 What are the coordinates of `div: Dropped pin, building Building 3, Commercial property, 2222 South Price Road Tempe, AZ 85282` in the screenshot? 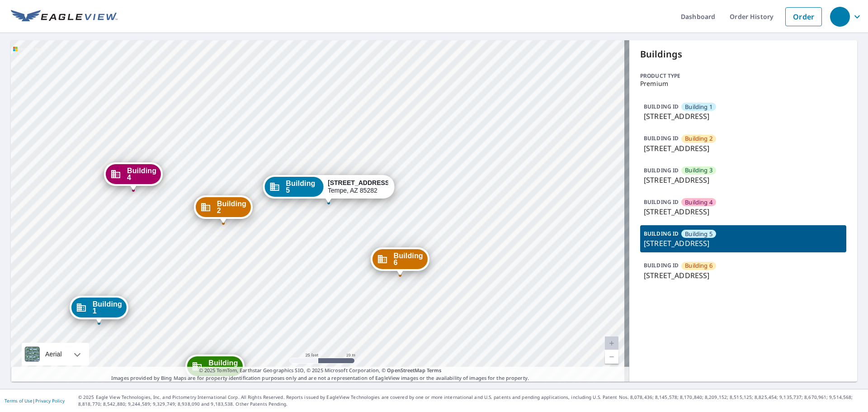 It's located at (215, 369).